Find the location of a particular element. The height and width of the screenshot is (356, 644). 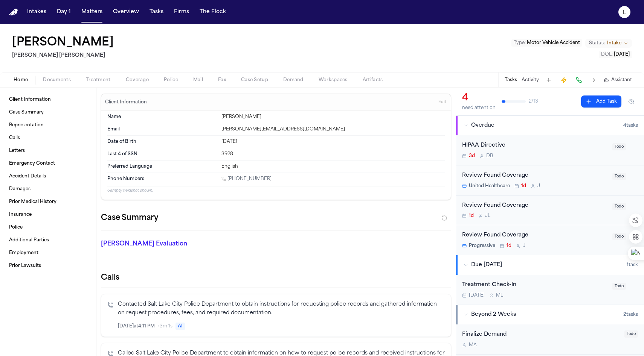

button: Activity is located at coordinates (530, 80).